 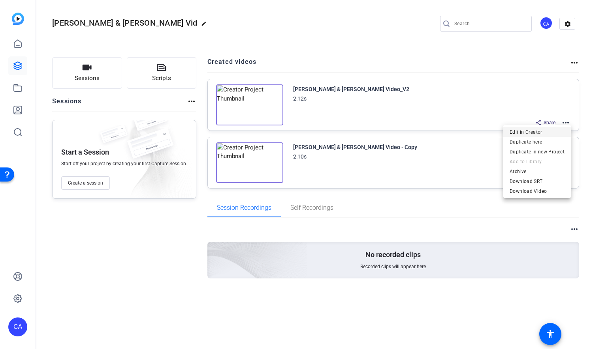 I want to click on span: Archive, so click(x=536, y=171).